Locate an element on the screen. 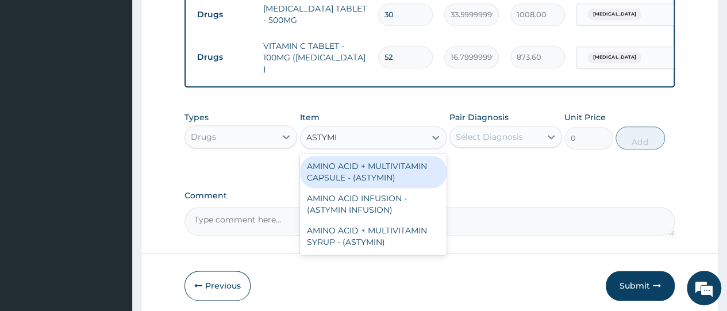 The image size is (727, 311). div: Minimize live chat window is located at coordinates (202, 20).